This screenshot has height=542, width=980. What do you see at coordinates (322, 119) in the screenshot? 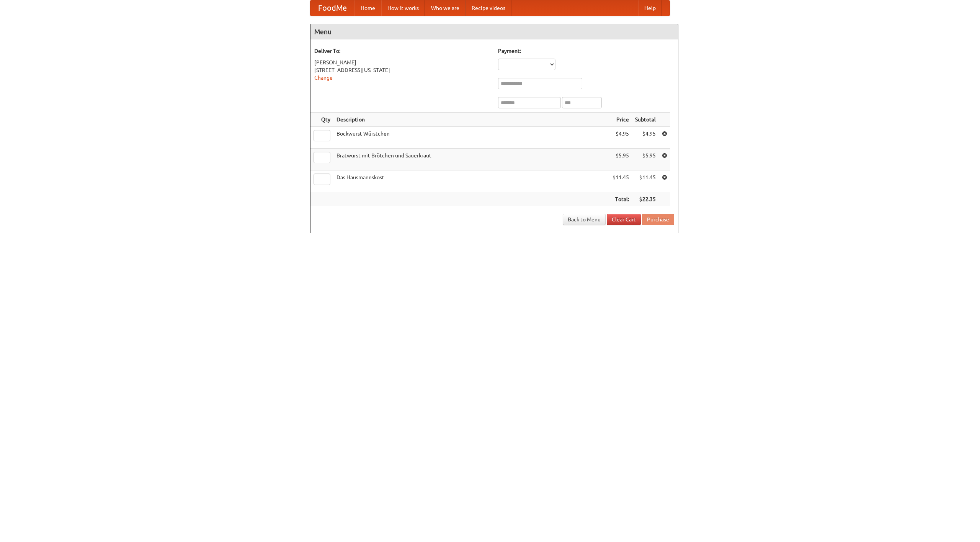
I see `th: Qty` at bounding box center [322, 119].